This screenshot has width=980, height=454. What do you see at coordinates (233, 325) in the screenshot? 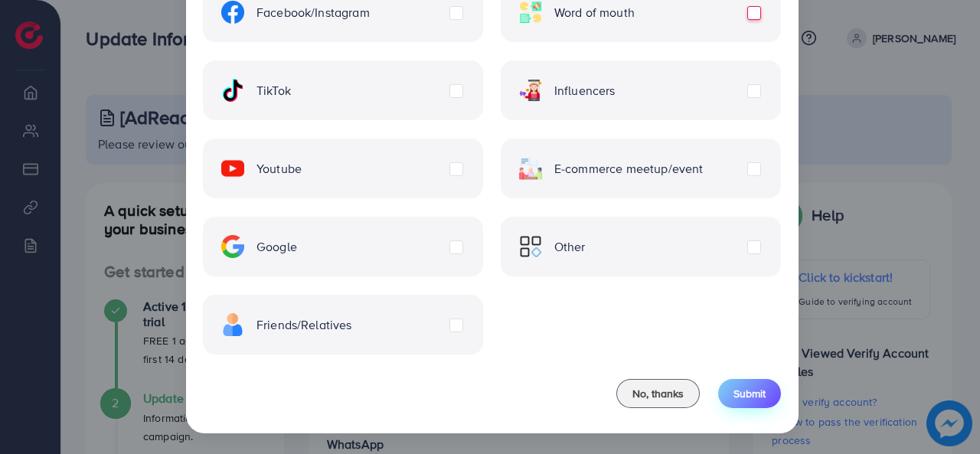
I see `img: ic-freind.8e9a9d08.svg` at bounding box center [233, 325].